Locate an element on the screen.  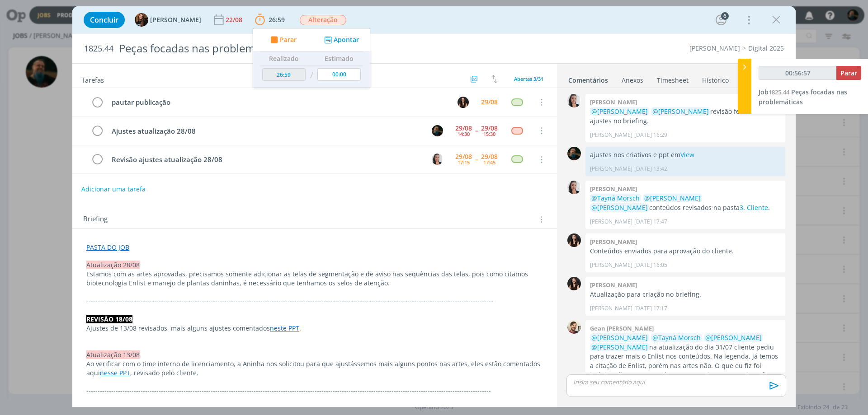
img: T is located at coordinates (141, 20).